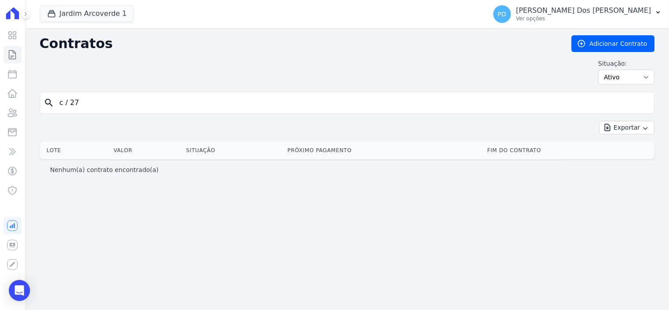 This screenshot has height=310, width=669. What do you see at coordinates (19, 291) in the screenshot?
I see `div: Open Intercom Messenger` at bounding box center [19, 291].